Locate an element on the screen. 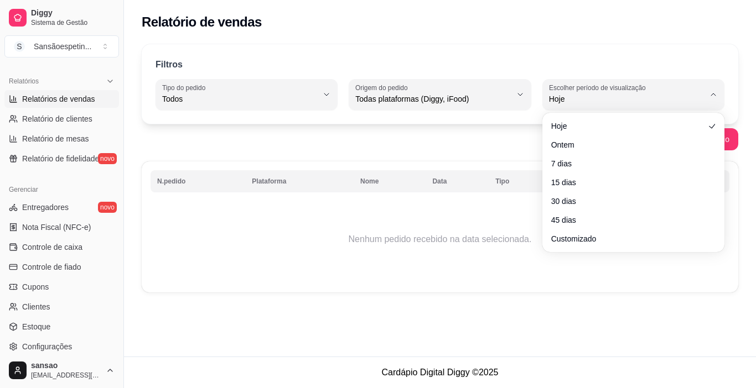 This screenshot has width=756, height=388. label: Escolher período de visualização is located at coordinates (598, 87).